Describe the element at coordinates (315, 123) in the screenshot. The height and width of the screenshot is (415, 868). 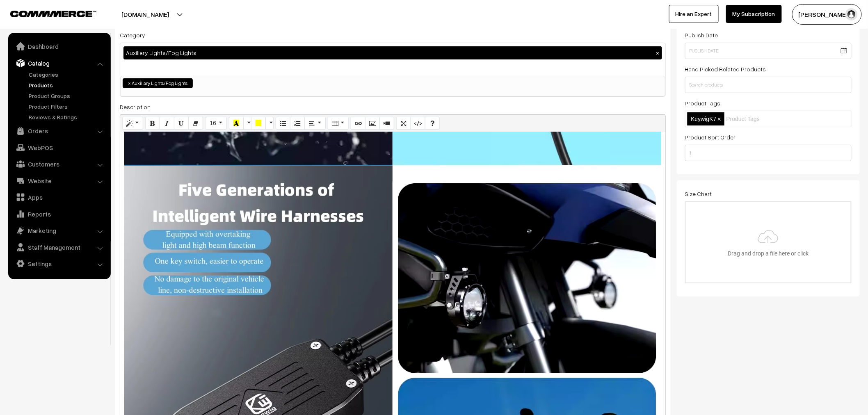
I see `button: Paragraph` at that location.